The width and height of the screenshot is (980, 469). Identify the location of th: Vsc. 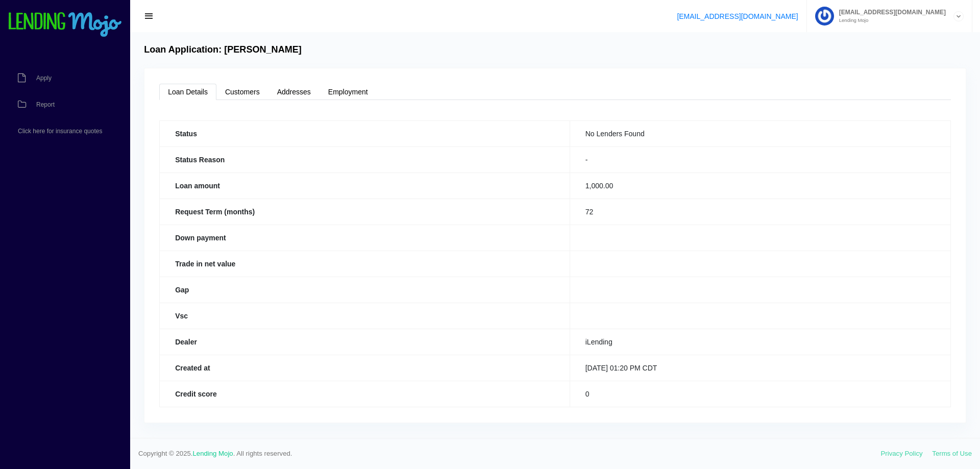
(365, 316).